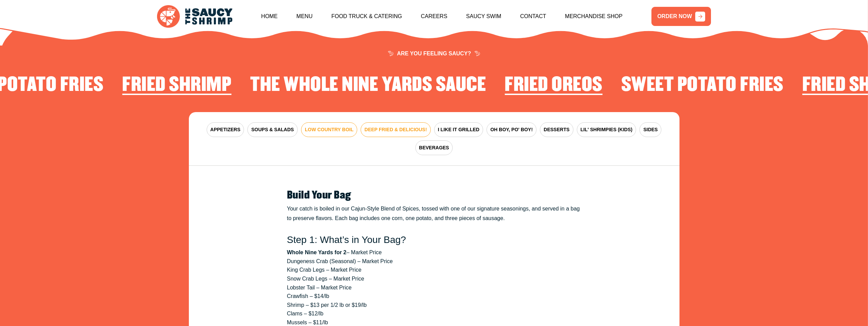  What do you see at coordinates (272, 130) in the screenshot?
I see `span: SOUPS & SALADS` at bounding box center [272, 130].